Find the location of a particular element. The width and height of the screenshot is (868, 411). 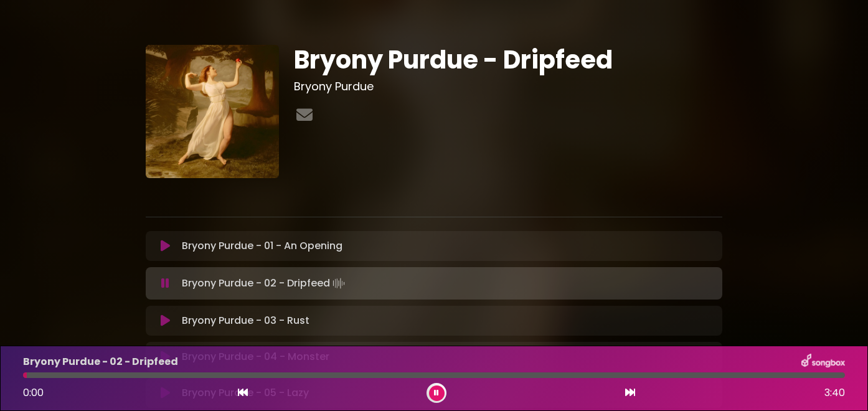

h1: Bryony Purdue - Dripfeed is located at coordinates (508, 59).